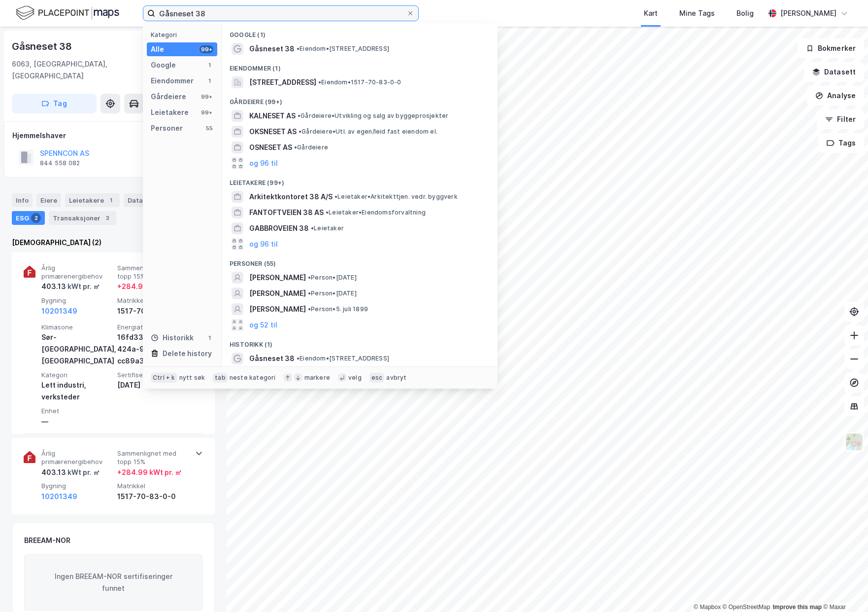  What do you see at coordinates (360, 83) in the screenshot?
I see `span: Eiendom • 1517-70-83-0-0` at bounding box center [360, 83].